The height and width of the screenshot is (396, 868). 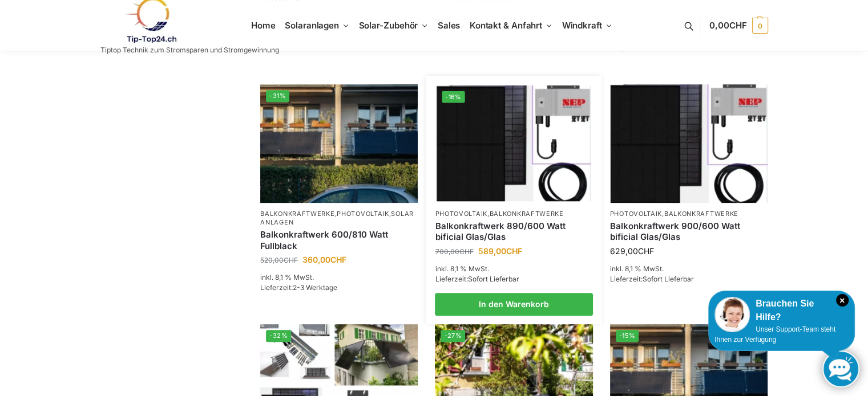 I want to click on span: Solar-Zubehör, so click(x=389, y=25).